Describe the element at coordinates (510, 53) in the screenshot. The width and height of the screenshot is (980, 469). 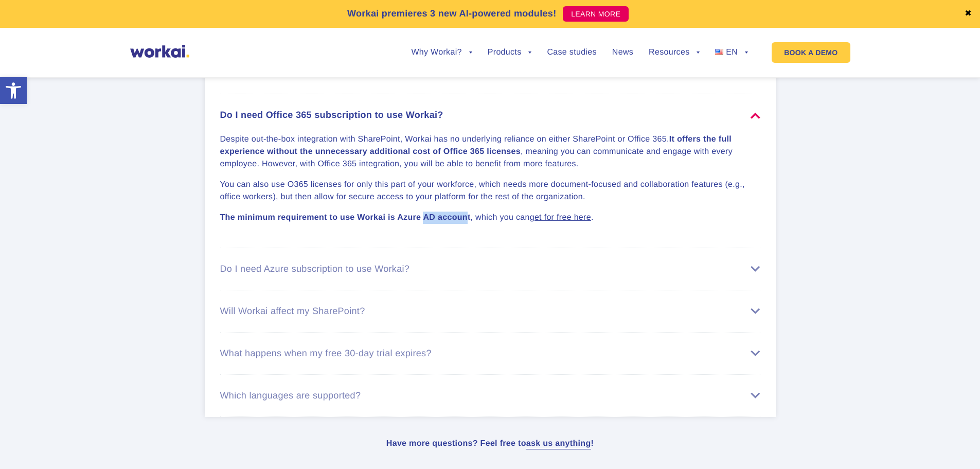
I see `a: Products` at that location.